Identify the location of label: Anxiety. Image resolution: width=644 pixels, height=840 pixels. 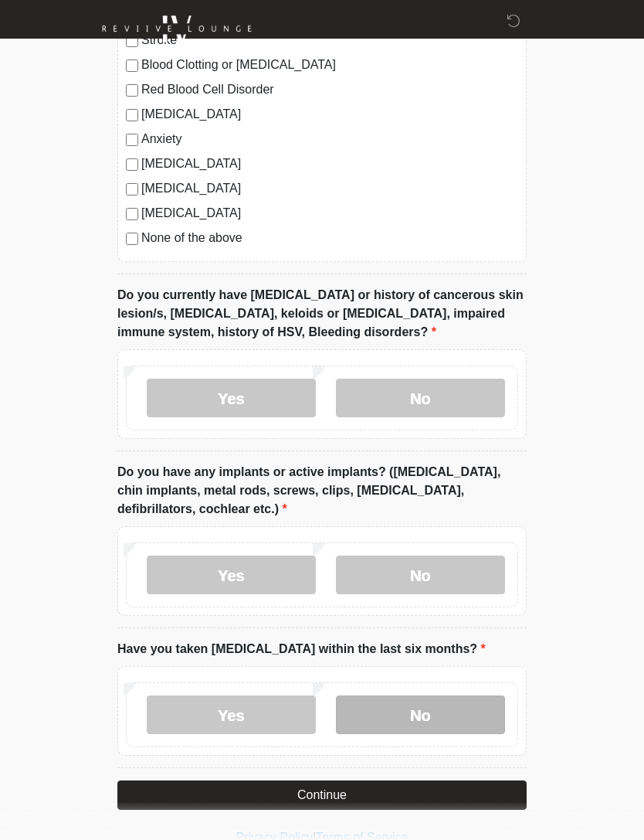
(330, 139).